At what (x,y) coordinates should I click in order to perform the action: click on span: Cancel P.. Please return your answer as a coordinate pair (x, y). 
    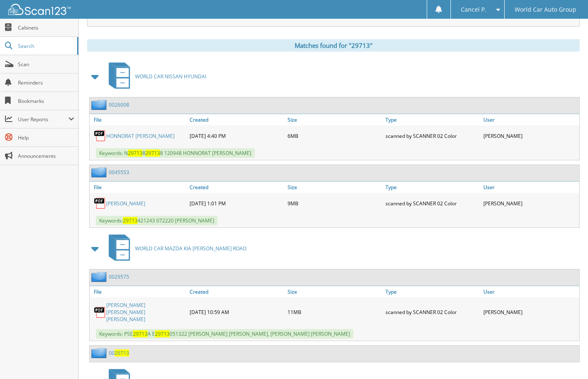
    Looking at the image, I should click on (473, 10).